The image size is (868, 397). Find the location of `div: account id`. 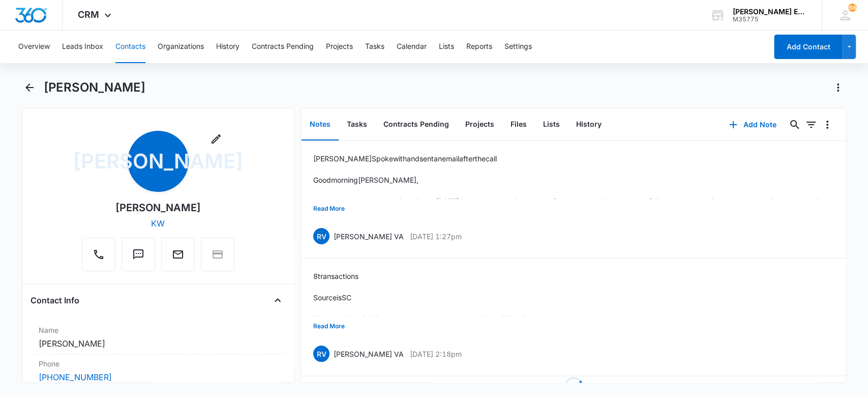

div: account id is located at coordinates (770, 19).